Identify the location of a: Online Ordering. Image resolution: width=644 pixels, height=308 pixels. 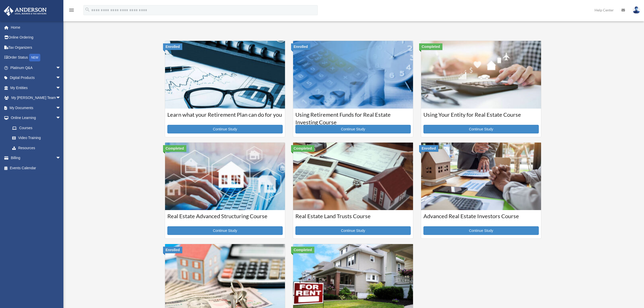
(36, 38).